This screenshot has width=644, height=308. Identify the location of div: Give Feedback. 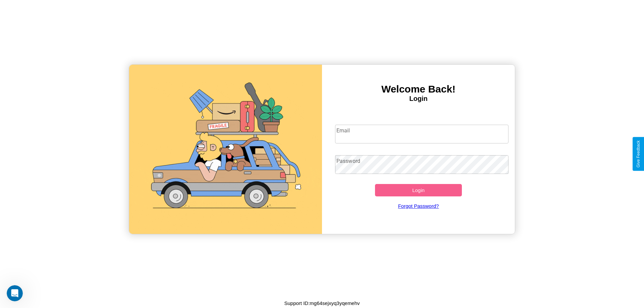
(638, 154).